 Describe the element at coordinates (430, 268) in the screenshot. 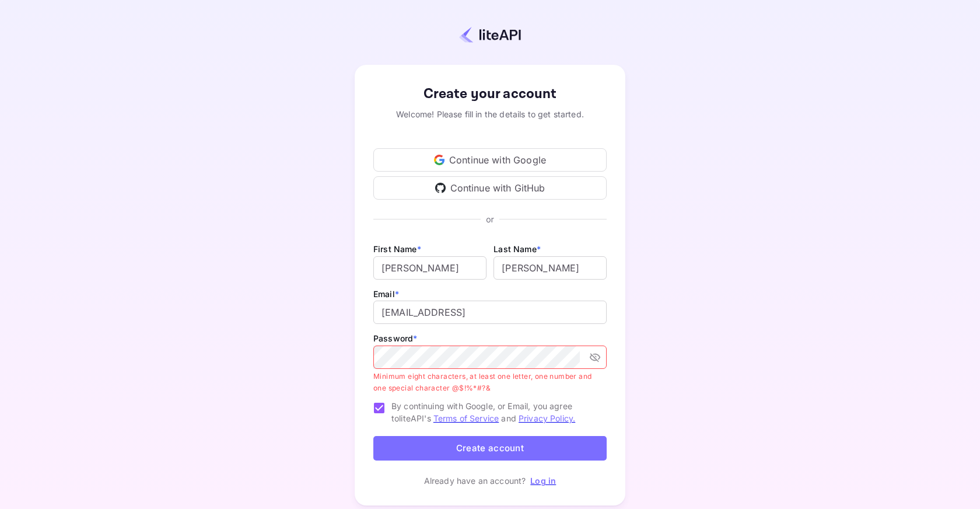

I see `input: John` at that location.